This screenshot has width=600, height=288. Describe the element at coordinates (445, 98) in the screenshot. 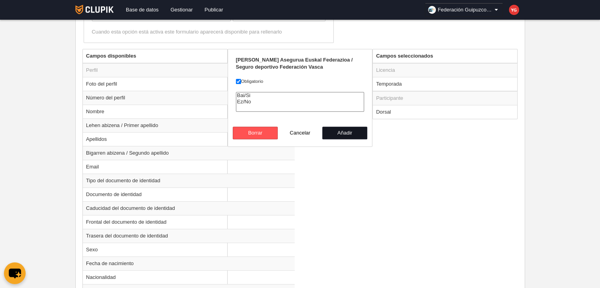

I see `td: Participante` at that location.